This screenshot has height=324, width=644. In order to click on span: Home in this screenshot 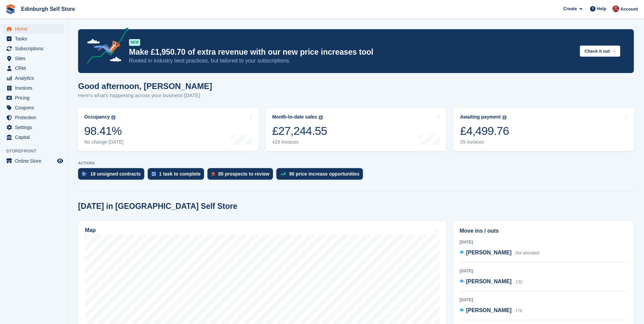, I will do `click(35, 29)`.